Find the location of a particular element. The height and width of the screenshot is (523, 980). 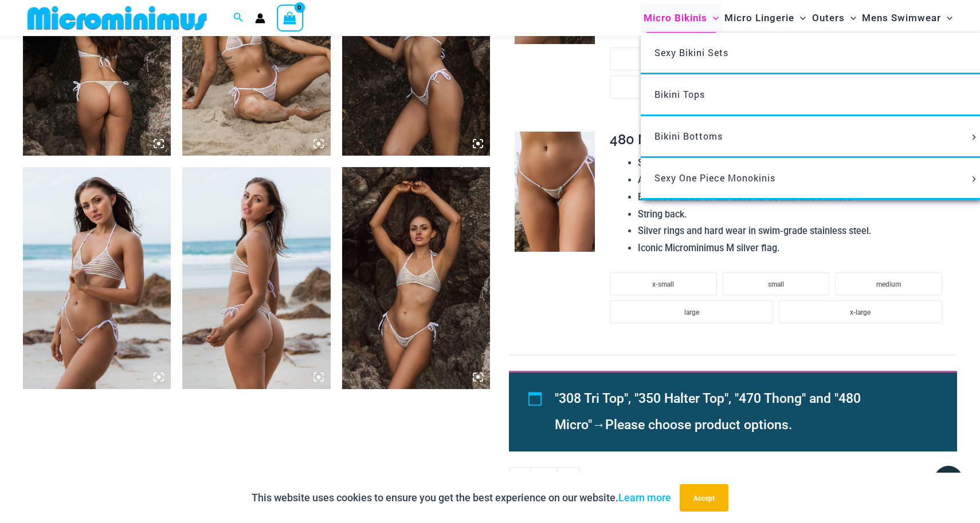

a: Mens SwimwearMenu ToggleMenu Toggle is located at coordinates (907, 18).